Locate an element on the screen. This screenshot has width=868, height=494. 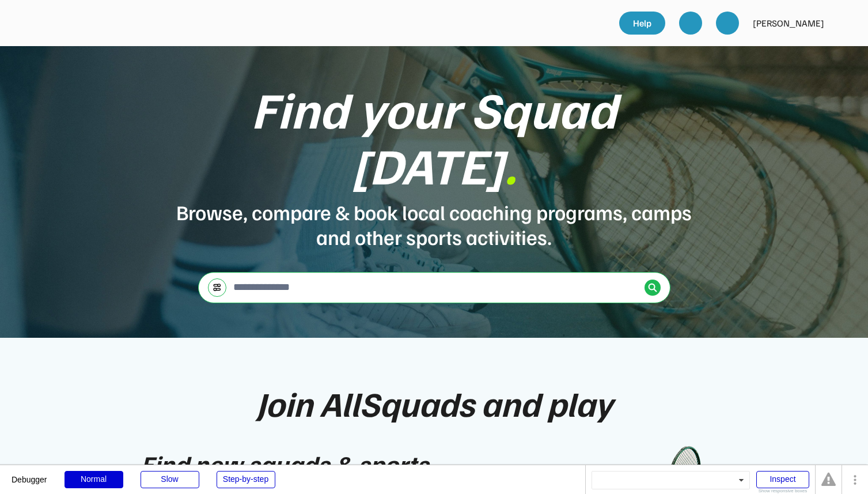
div: Join AllSquads and play is located at coordinates (434, 403).